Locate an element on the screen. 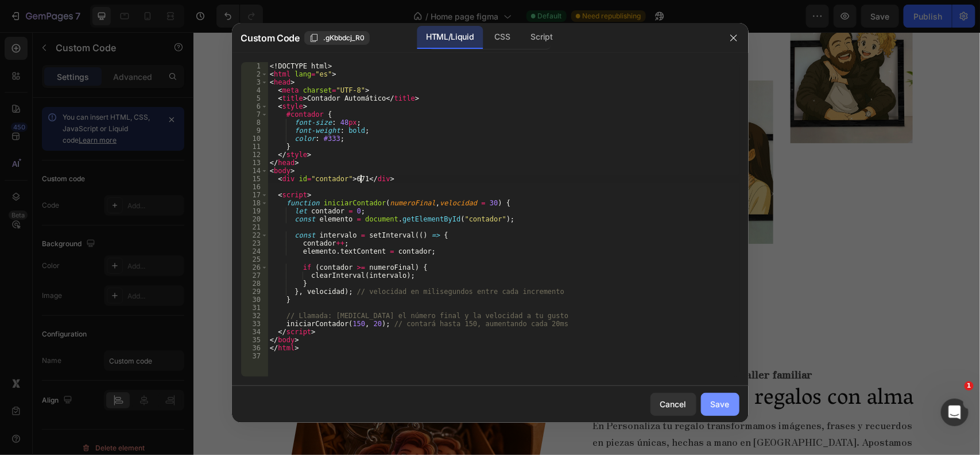 This screenshot has height=455, width=980. span: .gKbbdcj_R0 is located at coordinates (344, 38).